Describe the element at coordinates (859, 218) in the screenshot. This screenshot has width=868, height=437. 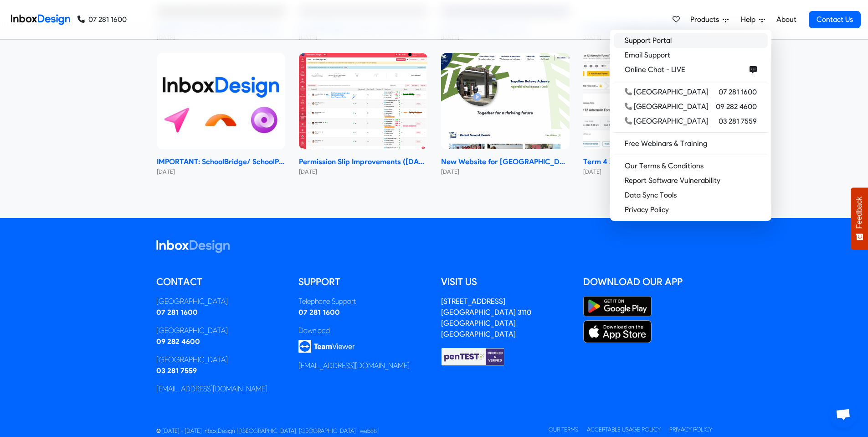
I see `button: Feedback - Show survey` at that location.